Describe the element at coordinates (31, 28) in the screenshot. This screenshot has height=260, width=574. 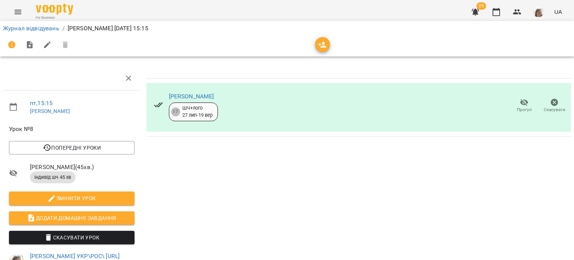
I see `a: Журнал відвідувань` at that location.